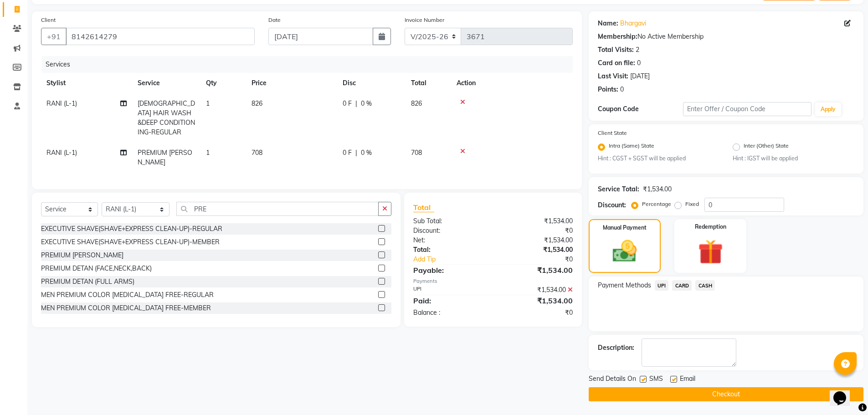 The image size is (868, 415). What do you see at coordinates (613, 76) in the screenshot?
I see `div: Last Visit:` at bounding box center [613, 76].